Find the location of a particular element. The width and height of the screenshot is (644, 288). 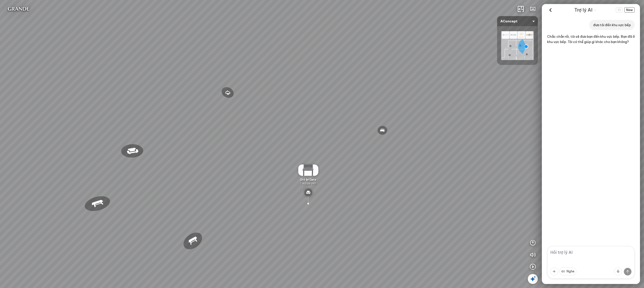

p: đưa tôi đến khu vực bếp is located at coordinates (612, 25).